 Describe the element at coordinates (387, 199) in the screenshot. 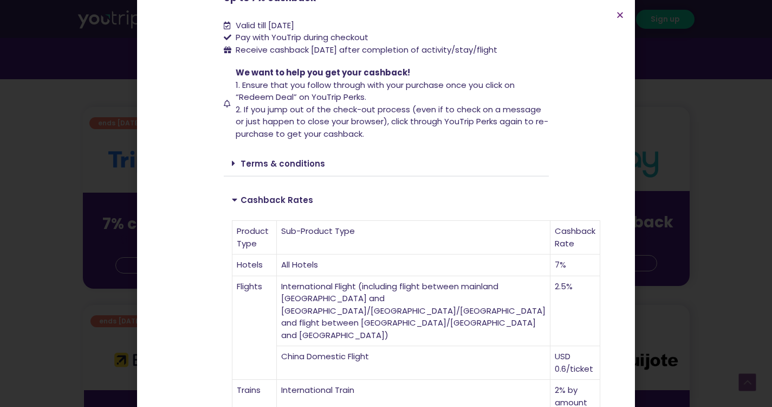

I see `div: Cashback Rates` at that location.